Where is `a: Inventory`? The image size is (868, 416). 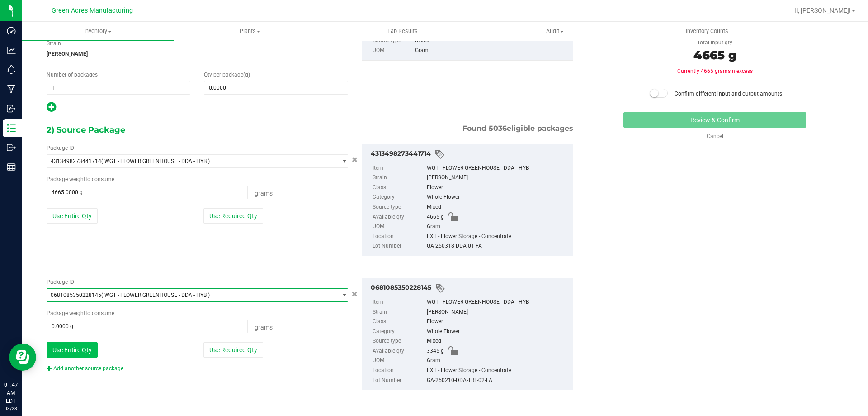
a: Inventory is located at coordinates (98, 31).